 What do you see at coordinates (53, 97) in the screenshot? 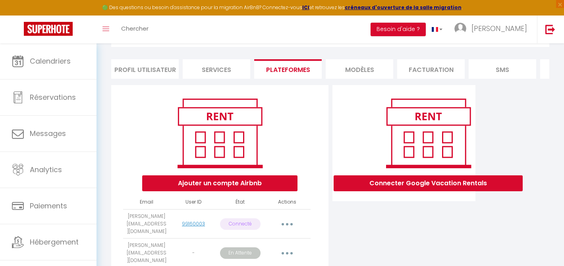
I see `span: Réservations` at bounding box center [53, 97].